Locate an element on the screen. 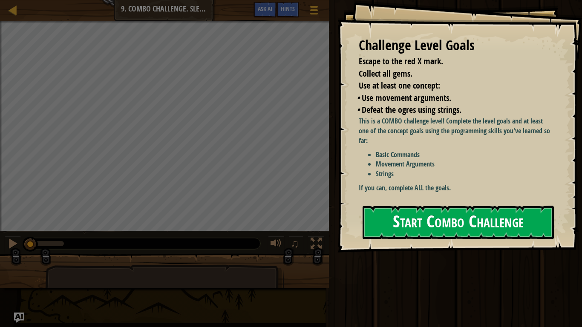  li: Use at least one concept: is located at coordinates (449, 86).